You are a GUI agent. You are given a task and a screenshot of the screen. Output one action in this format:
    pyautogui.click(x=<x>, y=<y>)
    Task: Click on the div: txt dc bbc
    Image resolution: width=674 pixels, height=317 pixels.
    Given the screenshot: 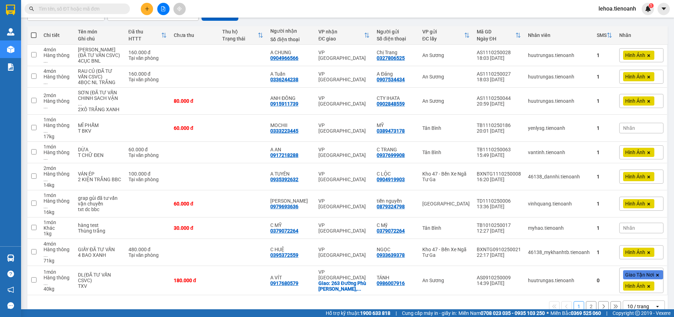 What is the action you would take?
    pyautogui.click(x=99, y=209)
    